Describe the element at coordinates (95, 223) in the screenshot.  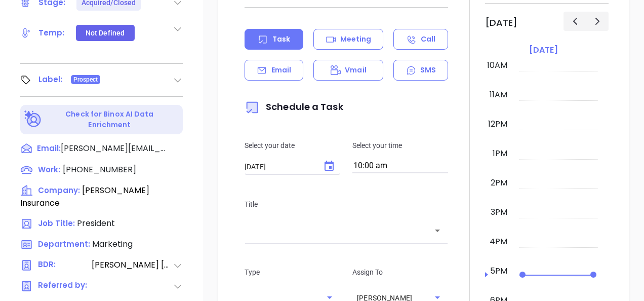
I see `span: President` at that location.